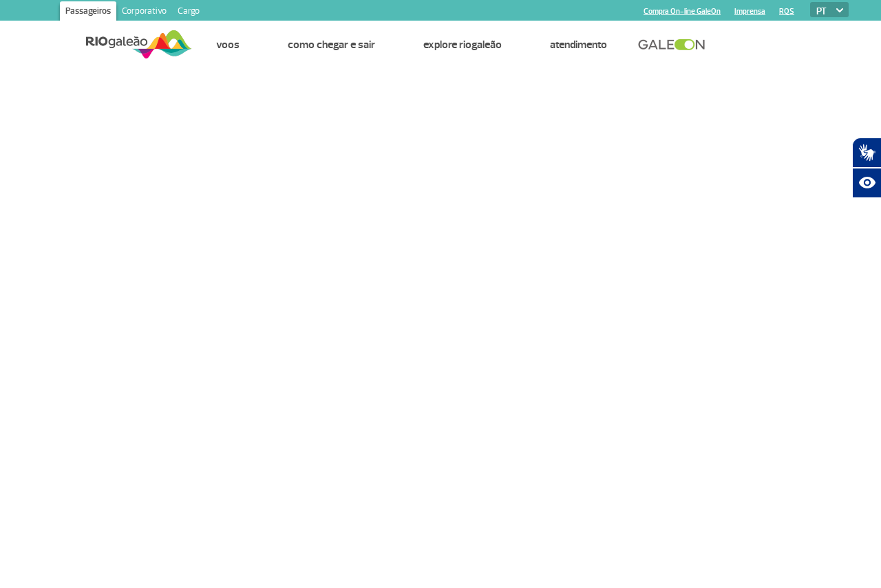  I want to click on a: Imprensa, so click(750, 11).